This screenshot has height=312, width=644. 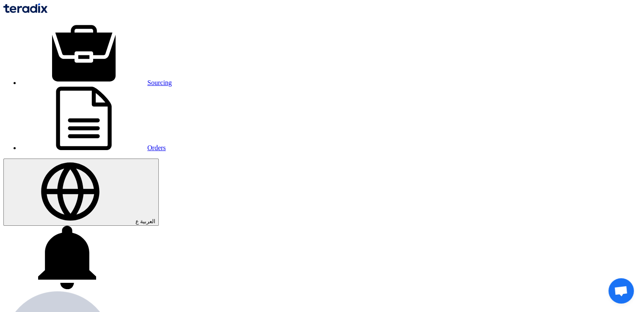 What do you see at coordinates (148, 221) in the screenshot?
I see `span: العربية` at bounding box center [148, 221].